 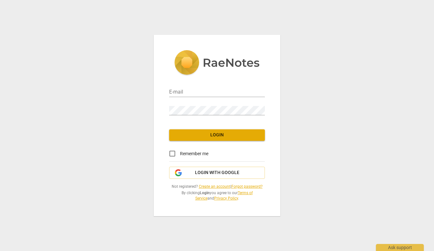 What do you see at coordinates (224, 195) in the screenshot?
I see `a: Terms of Service` at bounding box center [224, 195].